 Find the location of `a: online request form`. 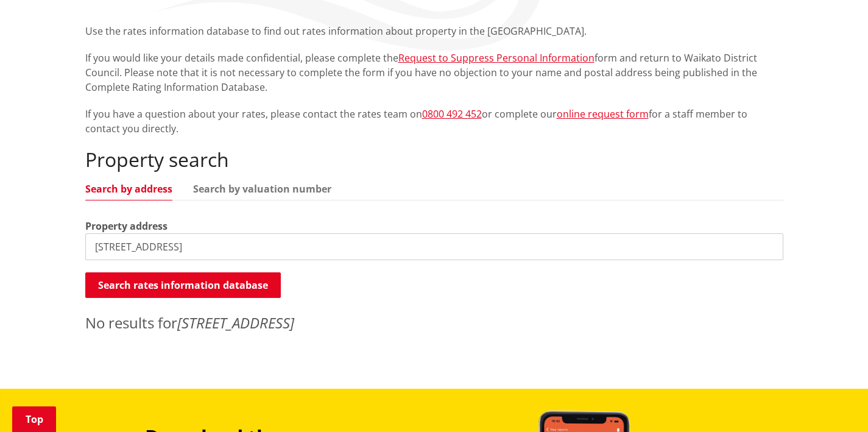

a: online request form is located at coordinates (603, 114).